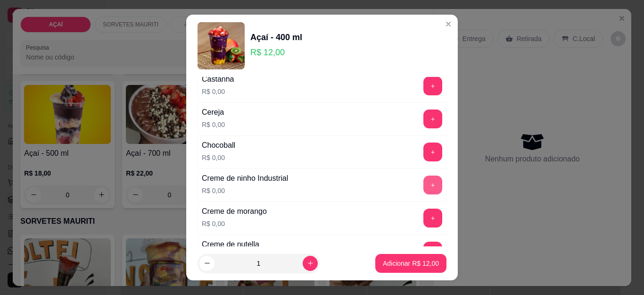 The image size is (644, 295). I want to click on div: Chocoball, so click(218, 146).